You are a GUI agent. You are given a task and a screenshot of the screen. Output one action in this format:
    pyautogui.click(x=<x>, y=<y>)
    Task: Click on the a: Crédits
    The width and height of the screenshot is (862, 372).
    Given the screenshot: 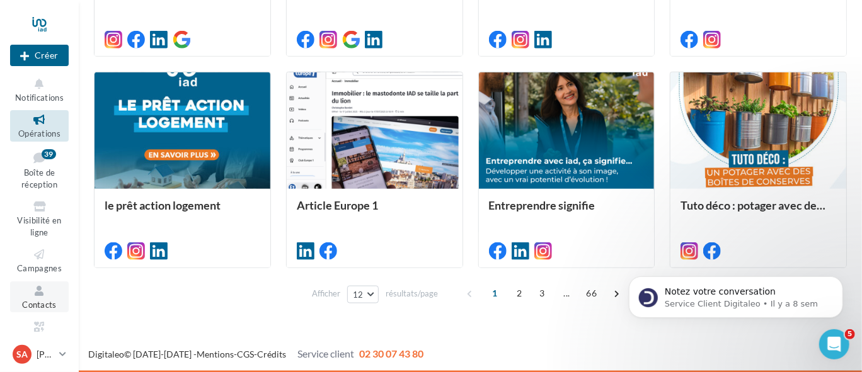 What is the action you would take?
    pyautogui.click(x=272, y=354)
    